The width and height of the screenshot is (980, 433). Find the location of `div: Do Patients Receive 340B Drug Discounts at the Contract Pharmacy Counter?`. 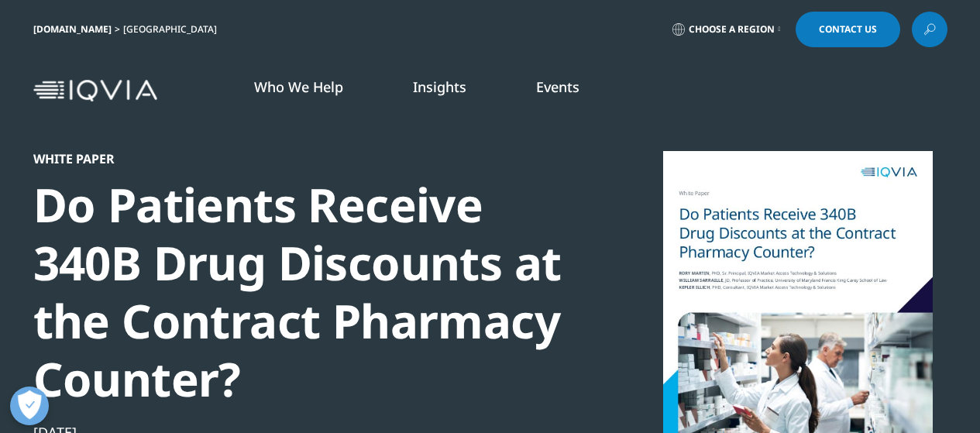

div: Do Patients Receive 340B Drug Discounts at the Contract Pharmacy Counter? is located at coordinates (299, 292).